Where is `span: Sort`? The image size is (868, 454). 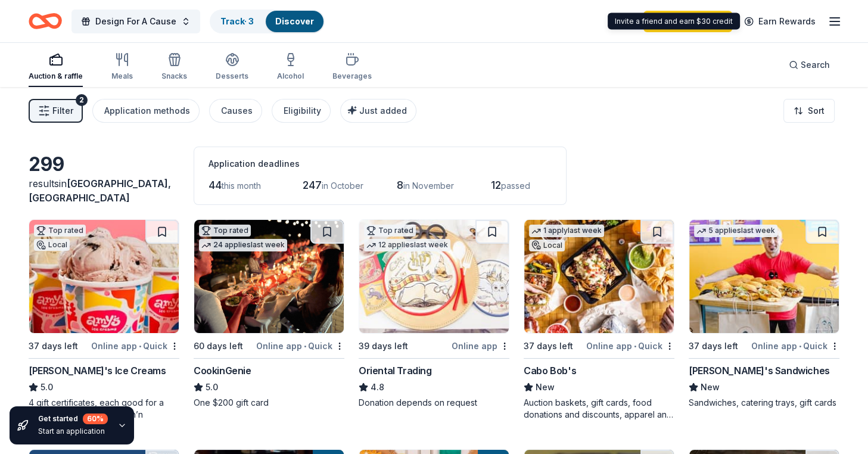 span: Sort is located at coordinates (816, 111).